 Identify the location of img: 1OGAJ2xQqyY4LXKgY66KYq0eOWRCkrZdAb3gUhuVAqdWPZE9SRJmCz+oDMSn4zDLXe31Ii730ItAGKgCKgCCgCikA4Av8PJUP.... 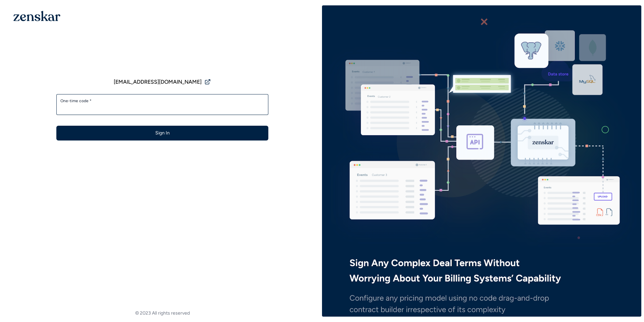
(37, 16).